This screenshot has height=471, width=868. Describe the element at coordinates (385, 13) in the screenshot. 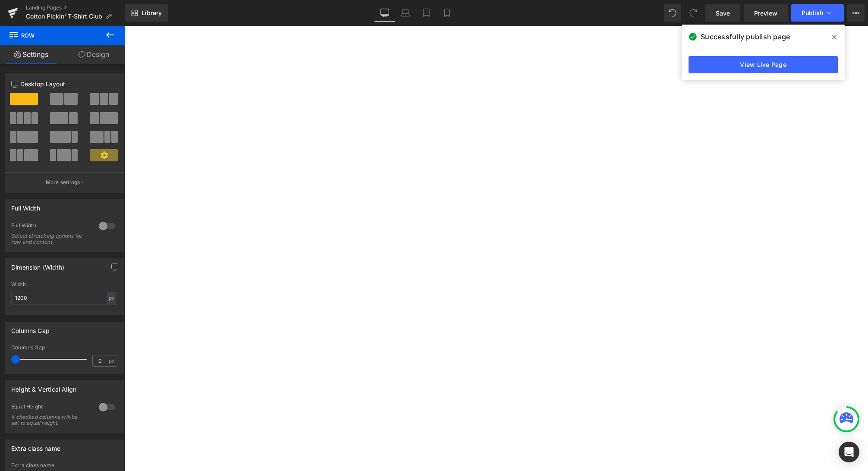

I see `a: Desktop` at that location.